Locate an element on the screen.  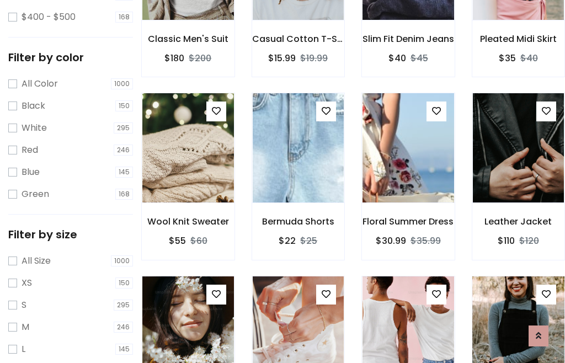
label: Red is located at coordinates (30, 150).